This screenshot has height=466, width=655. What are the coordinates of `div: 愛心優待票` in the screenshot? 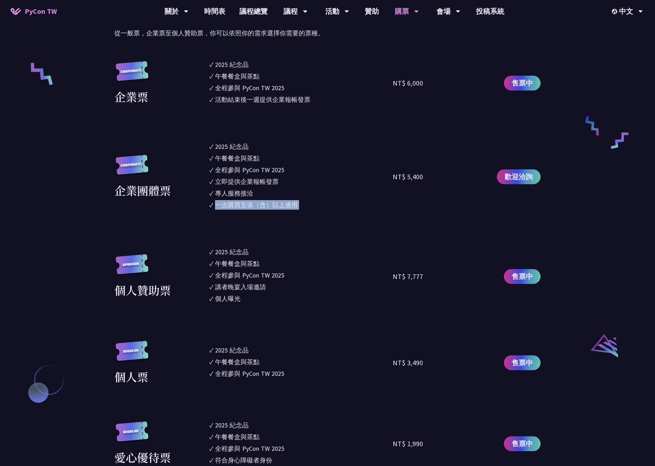 It's located at (143, 457).